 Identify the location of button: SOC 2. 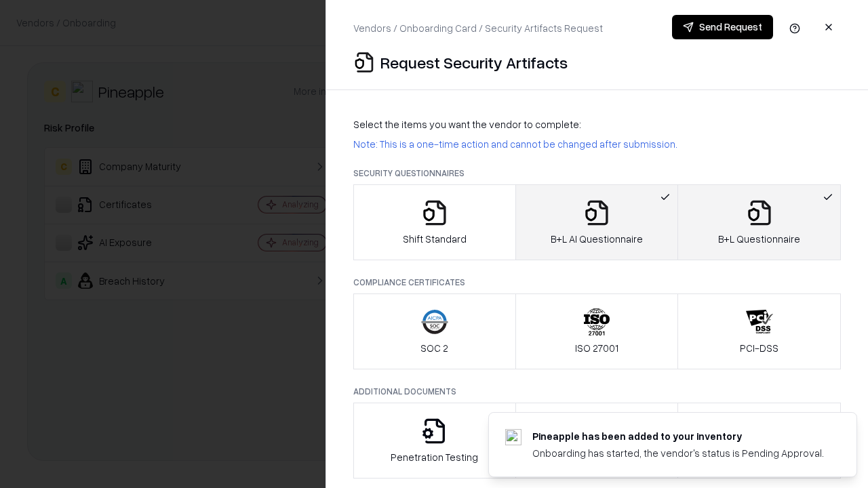
(435, 332).